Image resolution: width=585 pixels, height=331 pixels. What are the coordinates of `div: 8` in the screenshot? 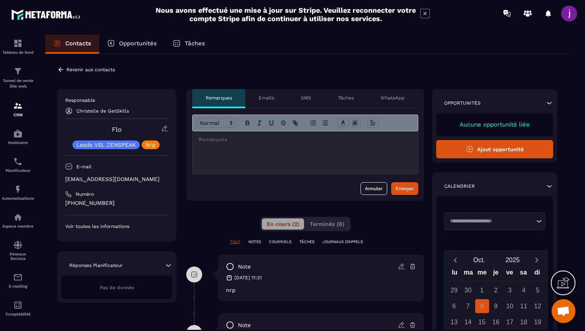 It's located at (482, 306).